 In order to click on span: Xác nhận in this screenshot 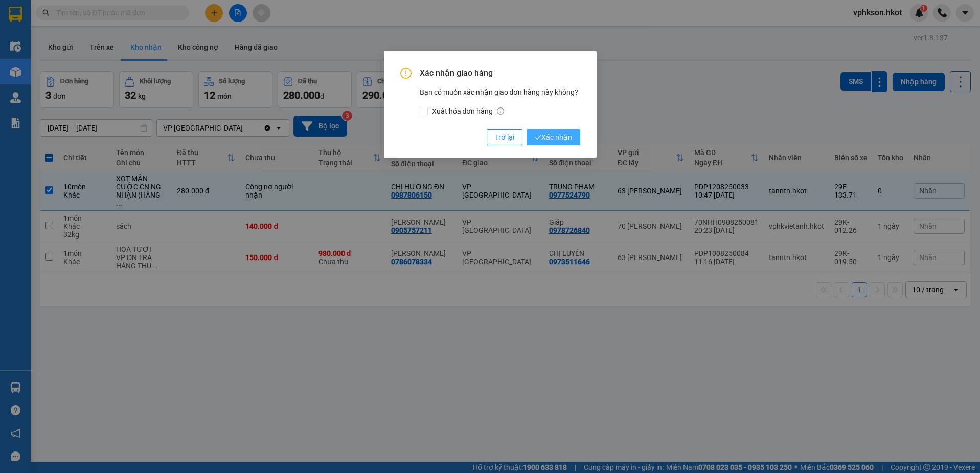, I will do `click(554, 137)`.